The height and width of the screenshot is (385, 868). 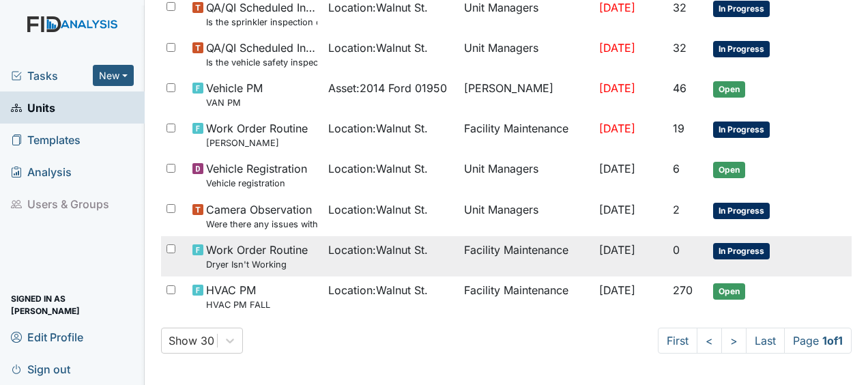 What do you see at coordinates (47, 337) in the screenshot?
I see `span: Edit Profile` at bounding box center [47, 337].